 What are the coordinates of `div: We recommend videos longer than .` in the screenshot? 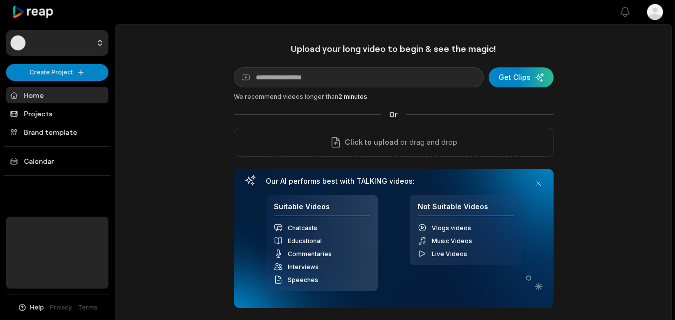 It's located at (394, 97).